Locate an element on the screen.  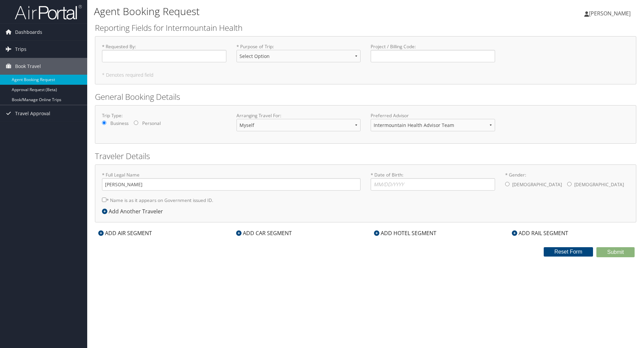
input: * Name is as it appears on Government issued ID. is located at coordinates (104, 200).